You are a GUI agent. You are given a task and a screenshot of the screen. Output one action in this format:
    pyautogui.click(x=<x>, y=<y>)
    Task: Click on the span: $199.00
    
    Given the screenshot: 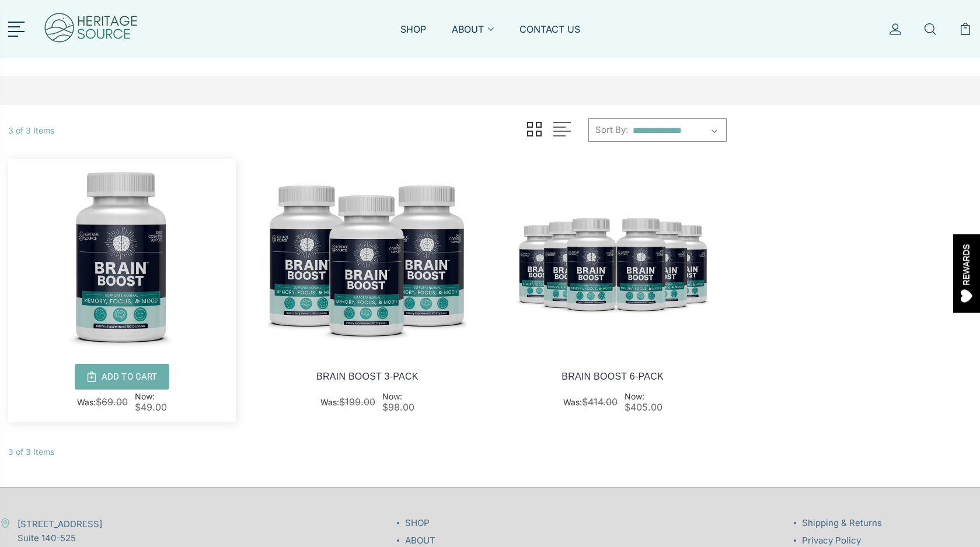 What is the action you would take?
    pyautogui.click(x=357, y=402)
    